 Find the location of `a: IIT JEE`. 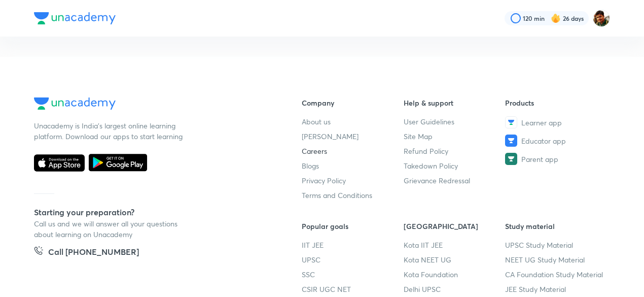

a: IIT JEE is located at coordinates (353, 244).